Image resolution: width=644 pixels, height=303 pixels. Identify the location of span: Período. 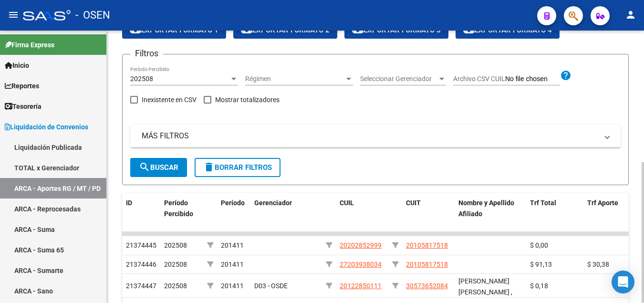
(233, 203).